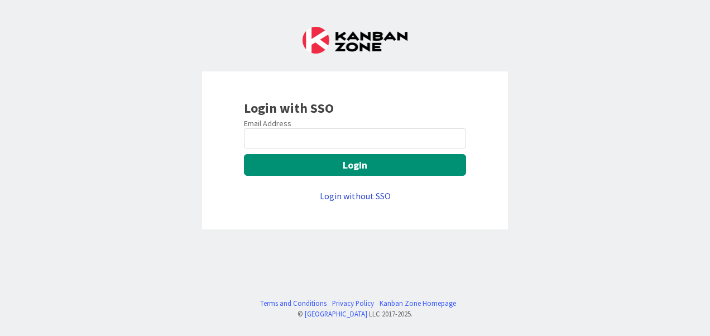  I want to click on div: © LLC 2017- 2025 ., so click(355, 314).